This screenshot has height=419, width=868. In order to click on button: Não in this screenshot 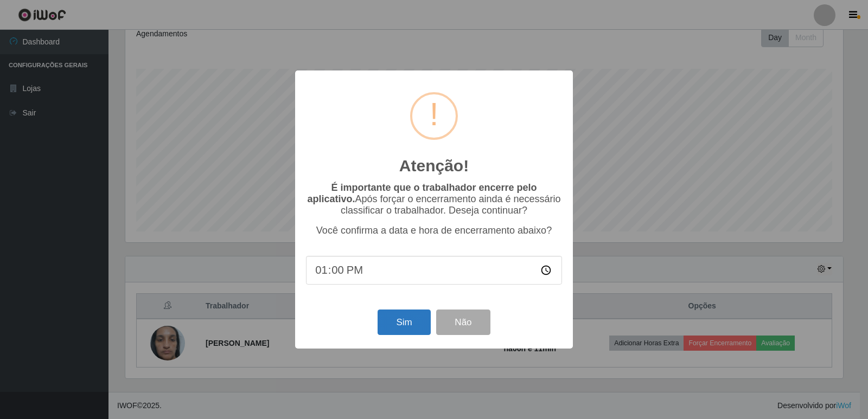, I will do `click(463, 322)`.